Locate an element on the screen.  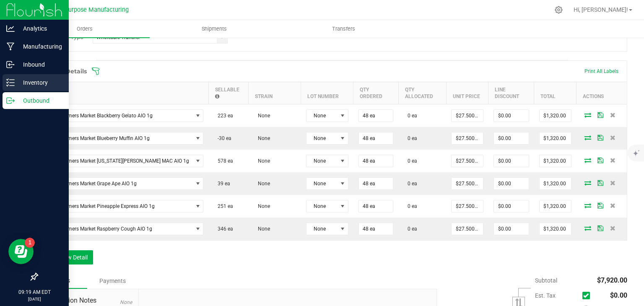
p: Analytics is located at coordinates (40, 28).